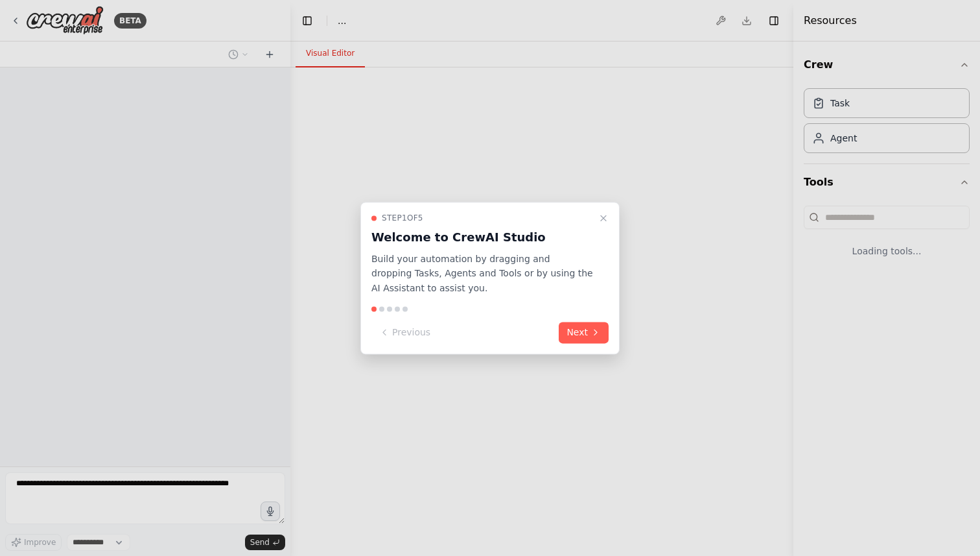  I want to click on span: Step 1 of 5, so click(402, 218).